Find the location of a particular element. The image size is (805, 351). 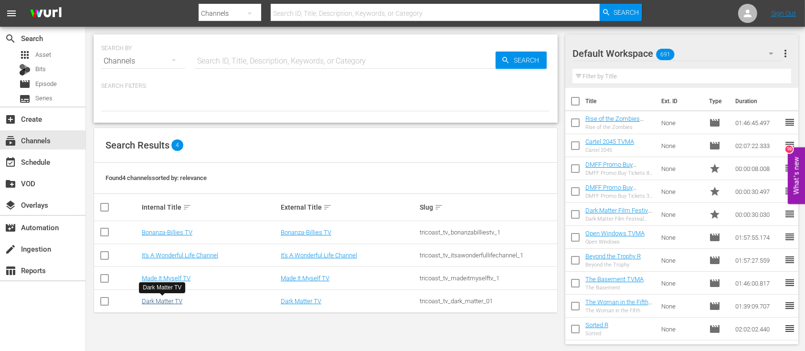

div: Dark Matter Film Festival Promo Submit Your Film 30 sec is located at coordinates (620, 219).